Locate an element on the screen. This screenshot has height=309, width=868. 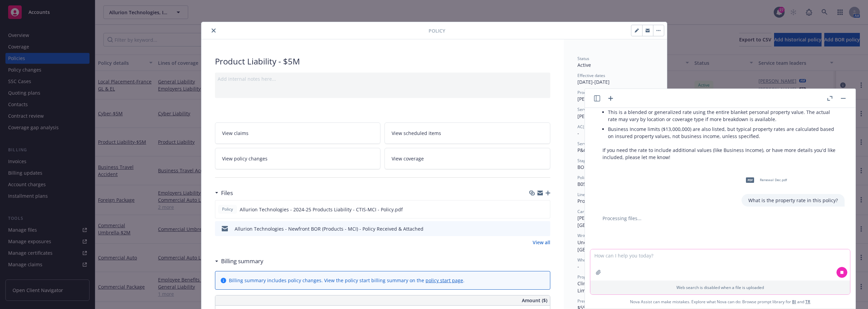
li: This is a blended or generalized rate using the entire blanket personal property value. The actua... is located at coordinates (723, 115).